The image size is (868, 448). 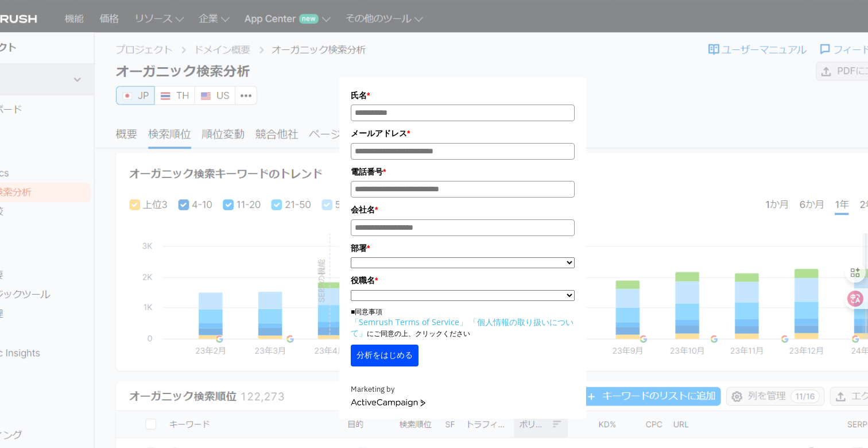 I want to click on a: 「個人情報の取り扱いについて」, so click(x=462, y=327).